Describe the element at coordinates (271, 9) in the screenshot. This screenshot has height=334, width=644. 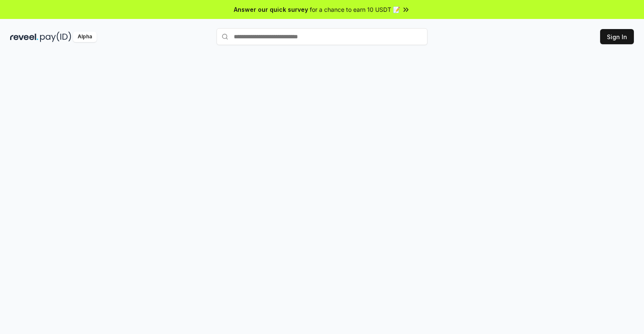
I see `span: Answer our quick survey` at that location.